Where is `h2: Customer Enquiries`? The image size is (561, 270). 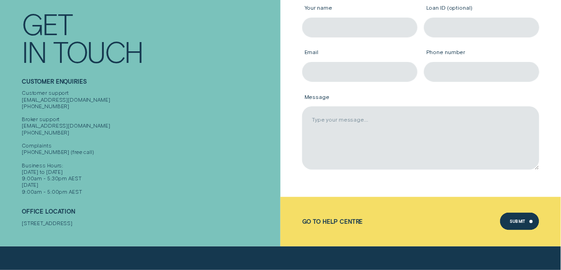 h2: Customer Enquiries is located at coordinates (150, 84).